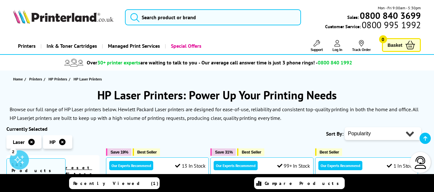 This screenshot has width=434, height=192. I want to click on span: Laser, so click(19, 142).